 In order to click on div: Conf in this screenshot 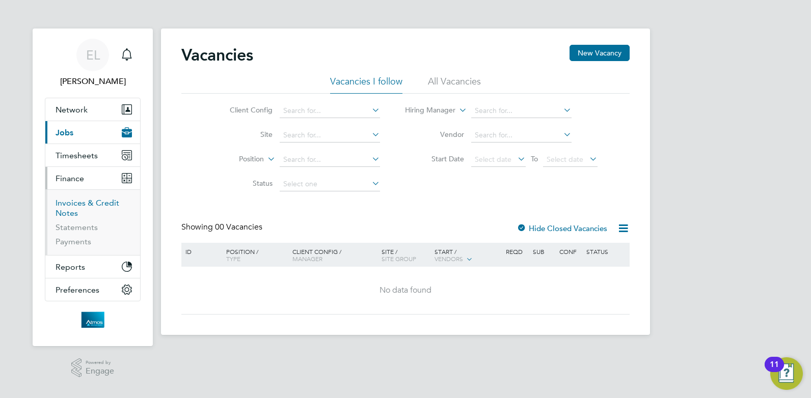, I will do `click(570, 252)`.